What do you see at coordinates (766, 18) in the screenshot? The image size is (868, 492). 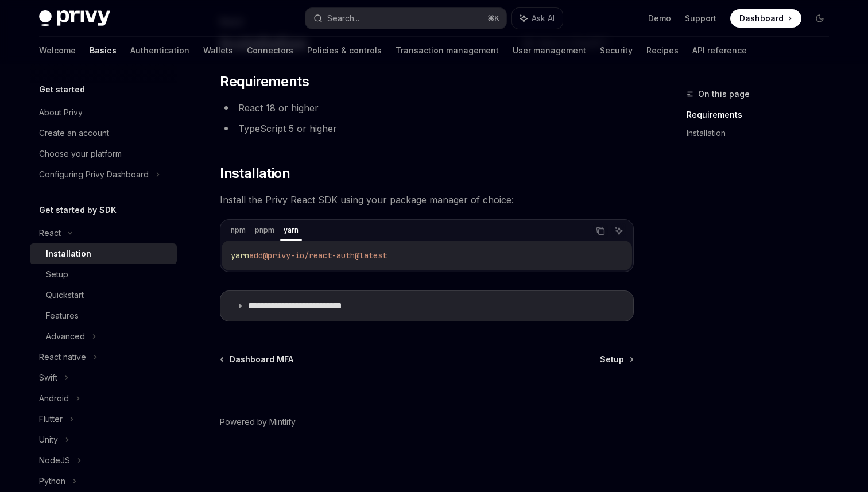 I see `a: Dashboard` at bounding box center [766, 18].